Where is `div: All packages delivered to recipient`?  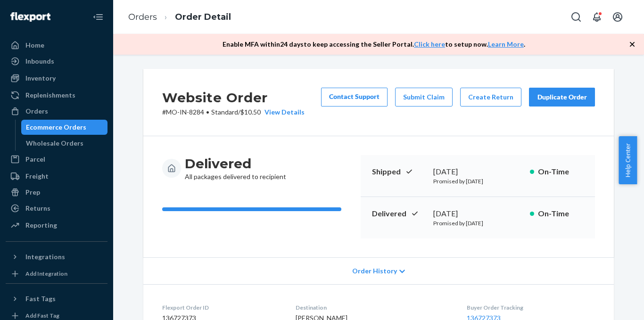 div: All packages delivered to recipient is located at coordinates (235, 168).